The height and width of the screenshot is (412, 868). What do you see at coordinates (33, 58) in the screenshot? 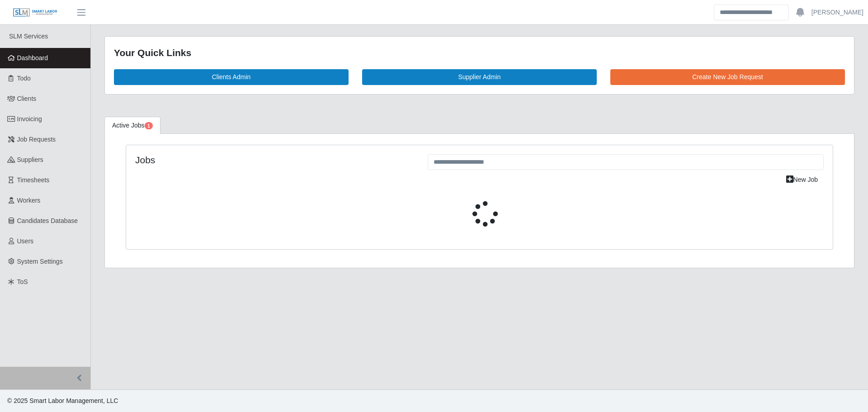
I see `span: Dashboard` at bounding box center [33, 58].